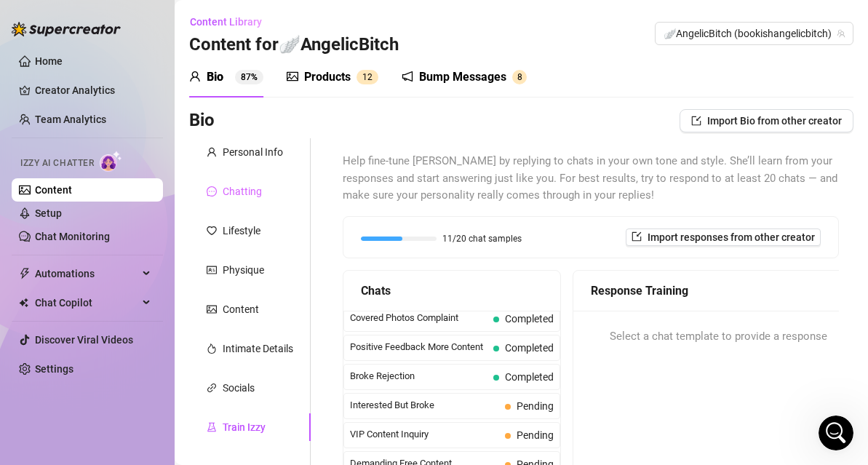 This screenshot has width=868, height=465. What do you see at coordinates (520, 78) in the screenshot?
I see `span: 8` at bounding box center [520, 78].